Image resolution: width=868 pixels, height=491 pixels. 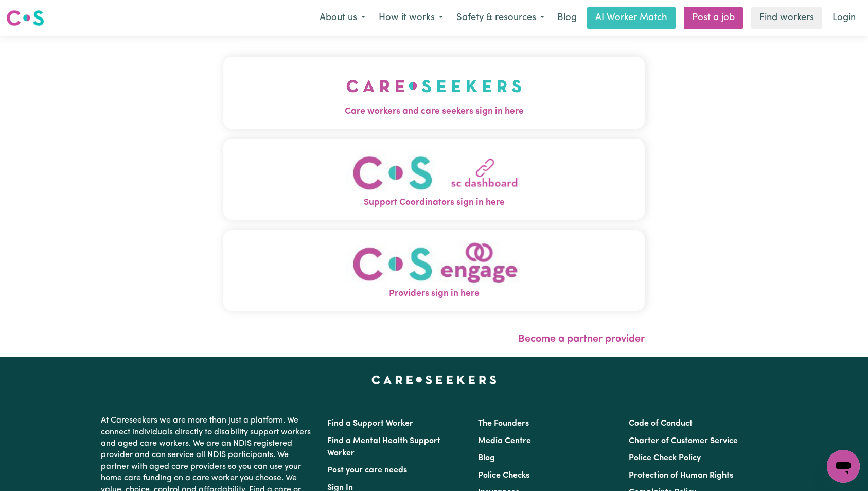 I want to click on span: Support Coordinators sign in here, so click(x=434, y=203).